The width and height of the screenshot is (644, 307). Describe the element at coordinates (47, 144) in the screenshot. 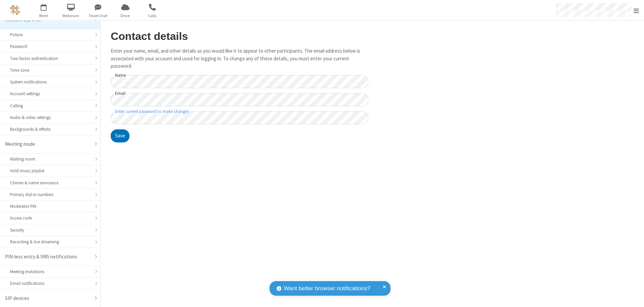

I see `div: Meeting mode` at that location.